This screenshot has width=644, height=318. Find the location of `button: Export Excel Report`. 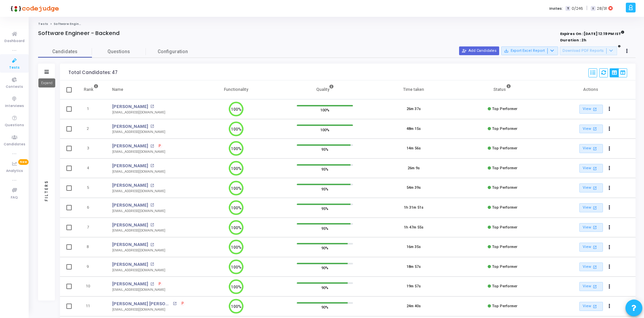

button: Export Excel Report is located at coordinates (530, 51).